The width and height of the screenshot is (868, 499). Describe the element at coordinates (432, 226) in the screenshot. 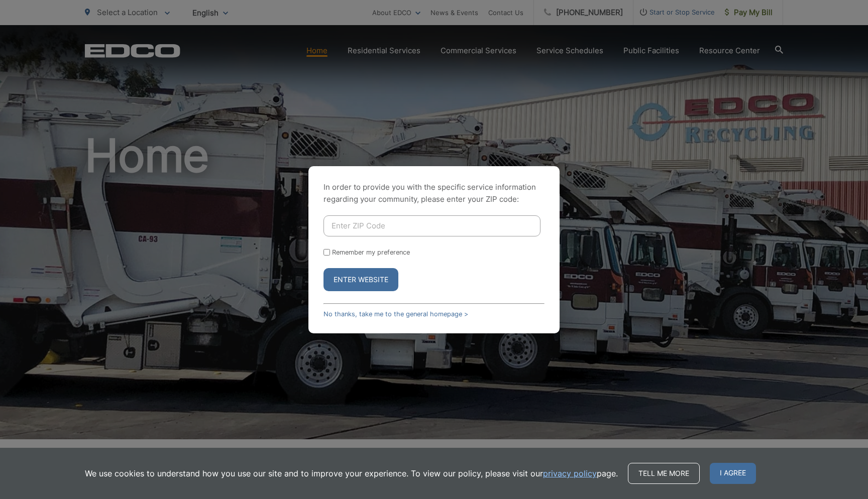

I see `input: Enter ZIP Code` at that location.